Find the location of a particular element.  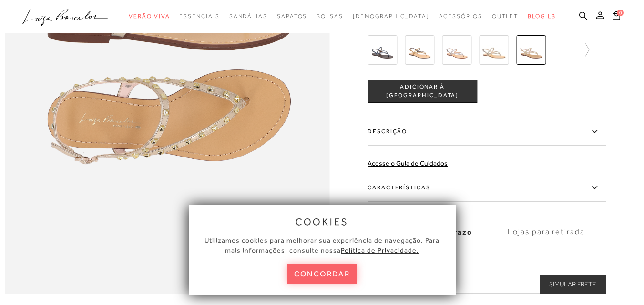

a: Acesse o Guia de Cuidados is located at coordinates (408, 163).